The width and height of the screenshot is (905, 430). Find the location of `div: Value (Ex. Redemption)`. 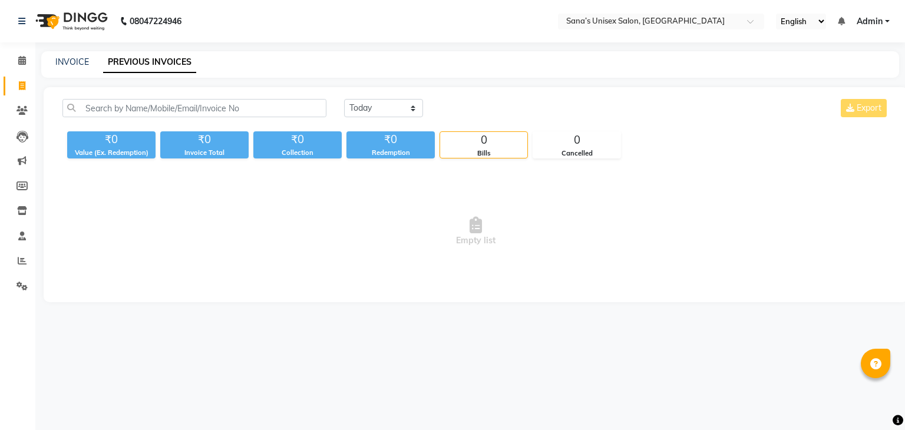

div: Value (Ex. Redemption) is located at coordinates (111, 153).